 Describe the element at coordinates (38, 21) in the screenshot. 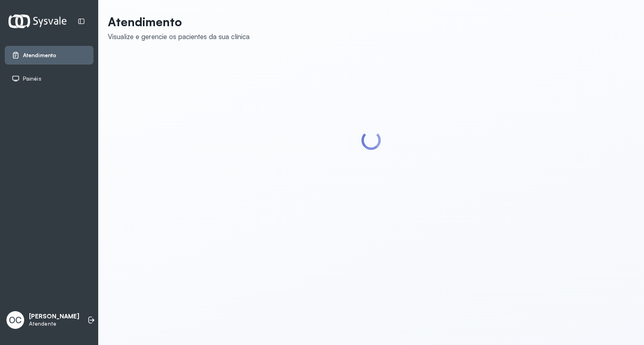

I see `img: Logotipo do estabelecimento` at that location.